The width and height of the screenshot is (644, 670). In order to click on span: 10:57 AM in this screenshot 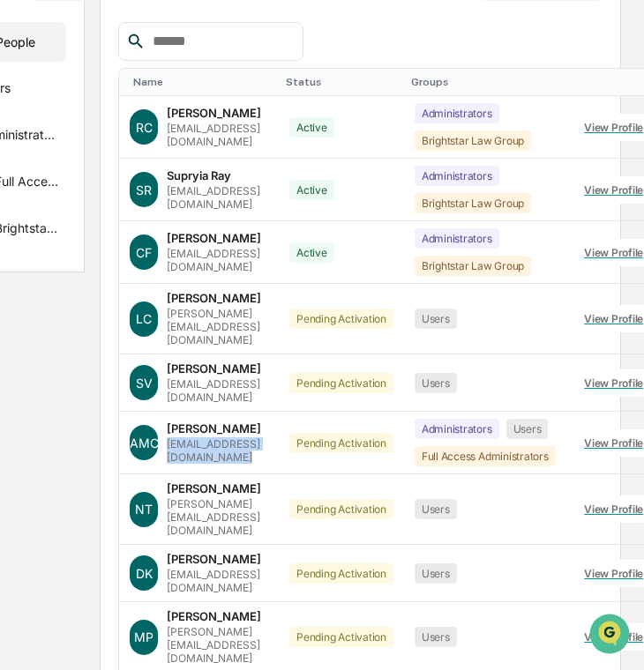, I will do `click(181, 247)`.